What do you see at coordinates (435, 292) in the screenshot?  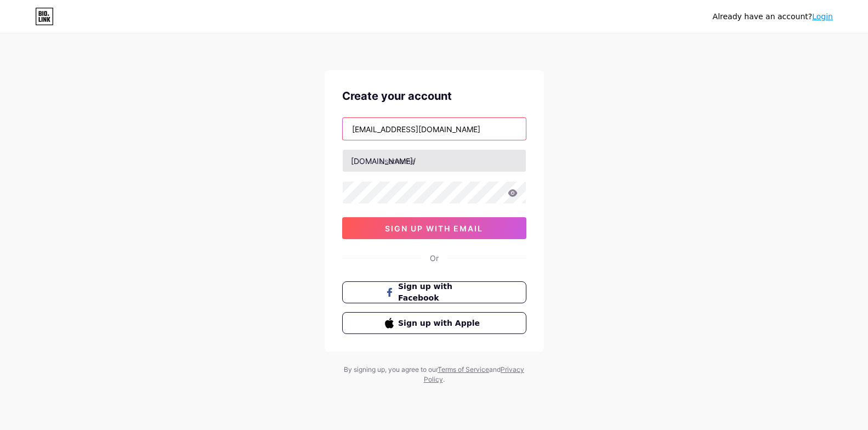 I see `button: Sign up with Facebook` at bounding box center [435, 292].